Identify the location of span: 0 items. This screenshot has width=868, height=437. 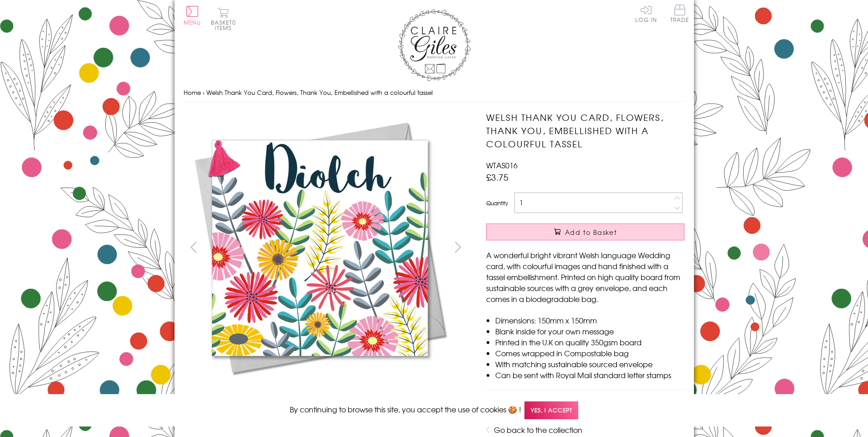
(226, 25).